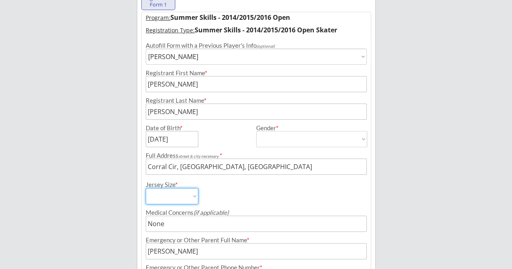  I want to click on strong: Summer Skills - 2014/2015/2016 Open, so click(230, 17).